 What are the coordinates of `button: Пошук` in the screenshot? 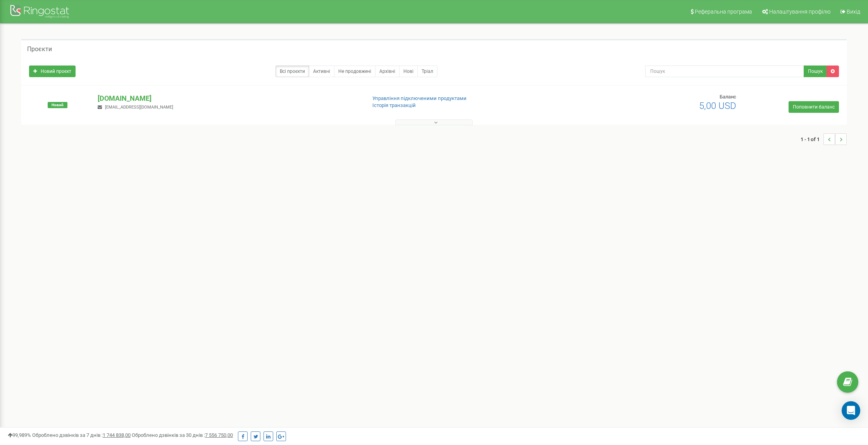 It's located at (816, 72).